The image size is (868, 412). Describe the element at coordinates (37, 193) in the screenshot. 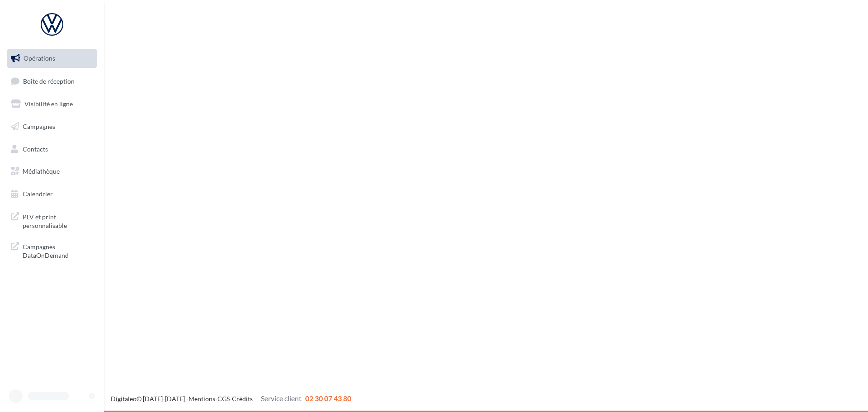

I see `span: Calendrier` at that location.